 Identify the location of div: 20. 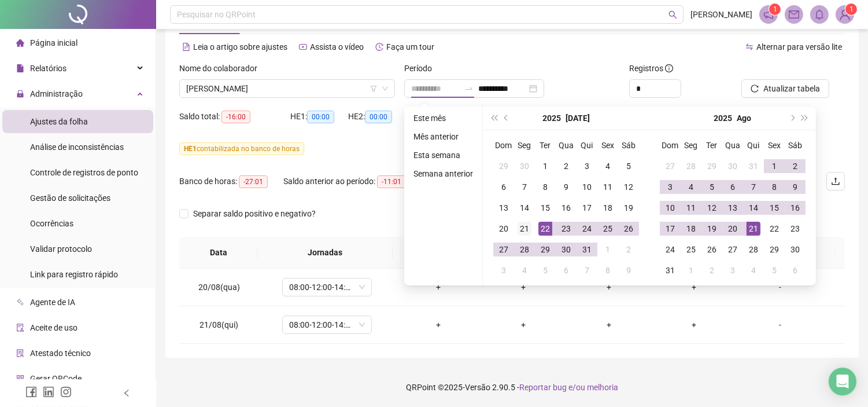
(732, 228).